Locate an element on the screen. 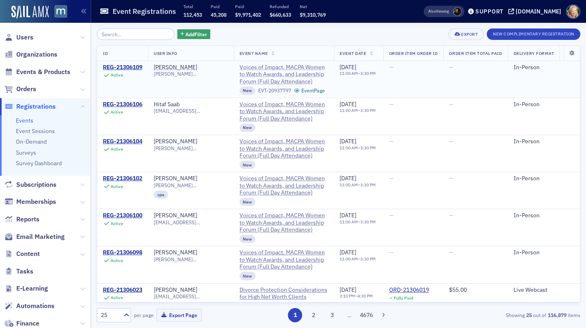 The width and height of the screenshot is (586, 328). button: 1 is located at coordinates (295, 315).